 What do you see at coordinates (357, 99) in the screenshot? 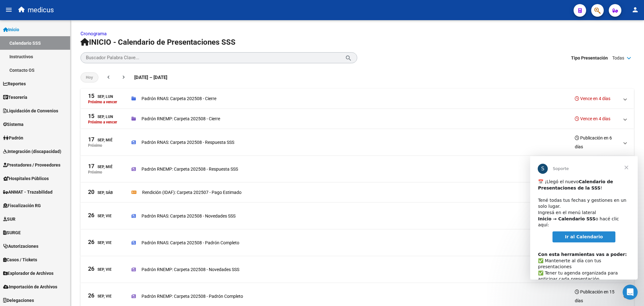
I see `mat-expansion-panel-header: 15Sep, LunPróximo a vencerPadrón RNAS: Carpeta 202508 - CierreVence en 4 días` at bounding box center [357, 99].